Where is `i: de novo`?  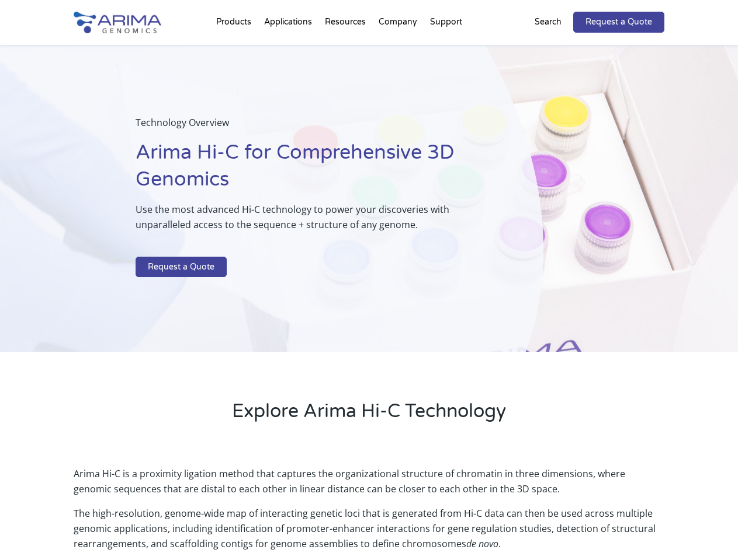
i: de novo is located at coordinates (482, 544).